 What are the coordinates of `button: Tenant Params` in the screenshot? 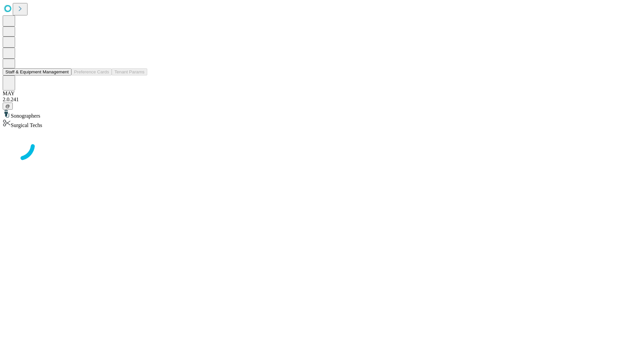 It's located at (129, 71).